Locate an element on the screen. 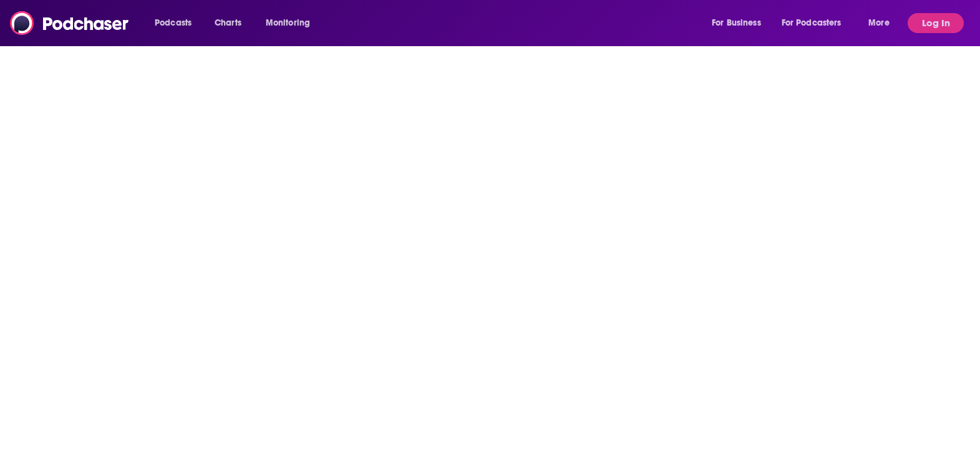 The width and height of the screenshot is (980, 463). span: Monitoring is located at coordinates (287, 23).